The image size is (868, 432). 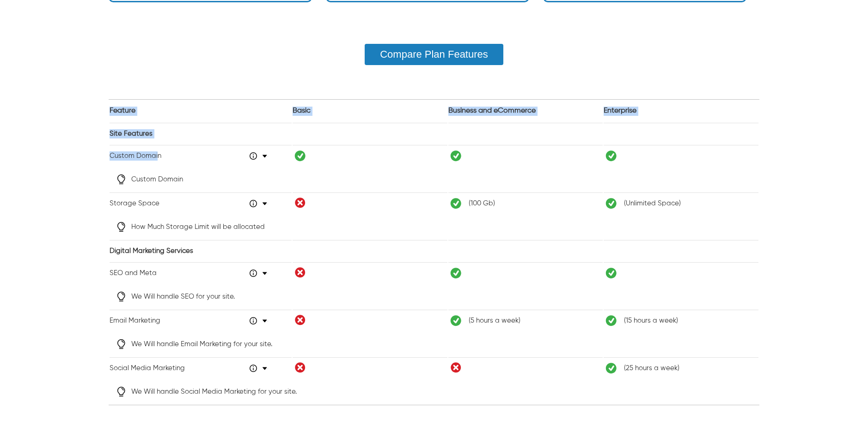 What do you see at coordinates (434, 344) in the screenshot?
I see `div: We Will handle Email Marketing for your site.` at bounding box center [434, 344].